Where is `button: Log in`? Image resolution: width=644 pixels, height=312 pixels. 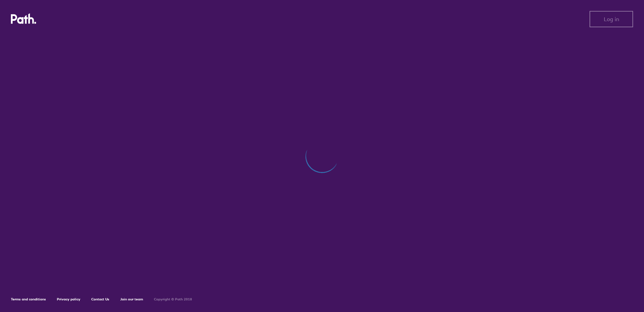 button: Log in is located at coordinates (611, 19).